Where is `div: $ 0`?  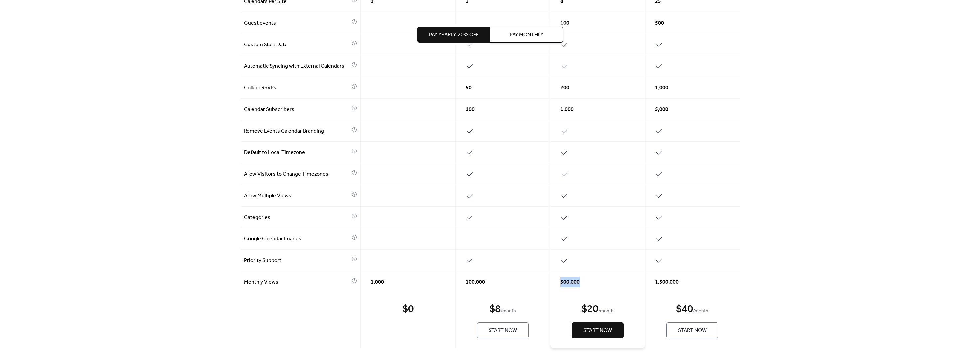 div: $ 0 is located at coordinates (408, 310).